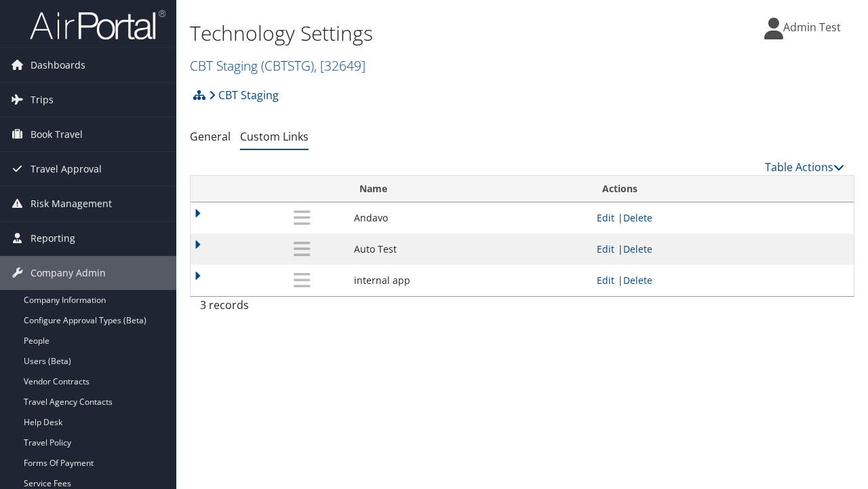 The width and height of the screenshot is (868, 489). I want to click on td: Auto Test, so click(468, 249).